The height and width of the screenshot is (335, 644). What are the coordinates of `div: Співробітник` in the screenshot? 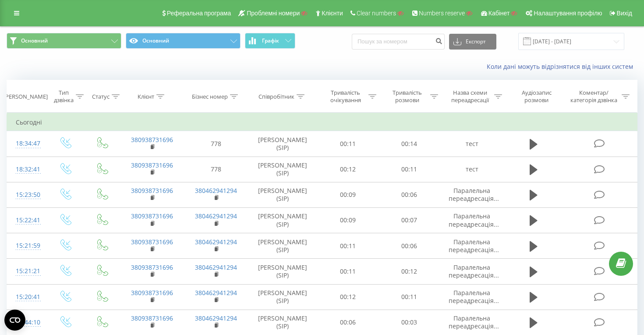 It's located at (276, 96).